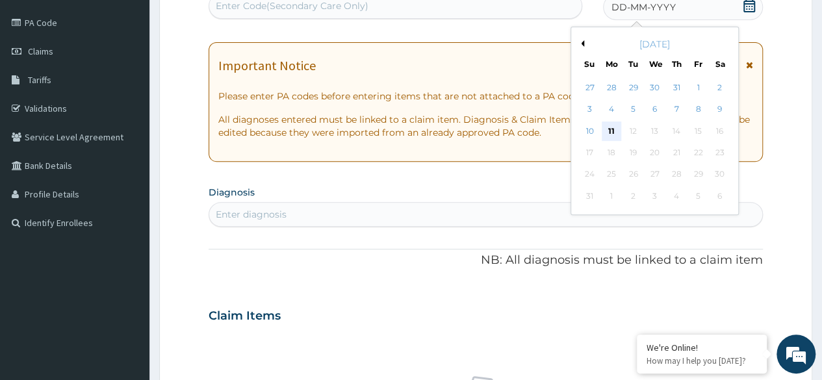  Describe the element at coordinates (676, 175) in the screenshot. I see `div: Not available Thursday, August 28th, 2025` at that location.